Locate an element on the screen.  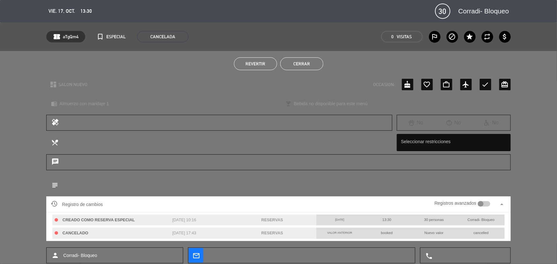
i: work_outline is located at coordinates (446, 85).